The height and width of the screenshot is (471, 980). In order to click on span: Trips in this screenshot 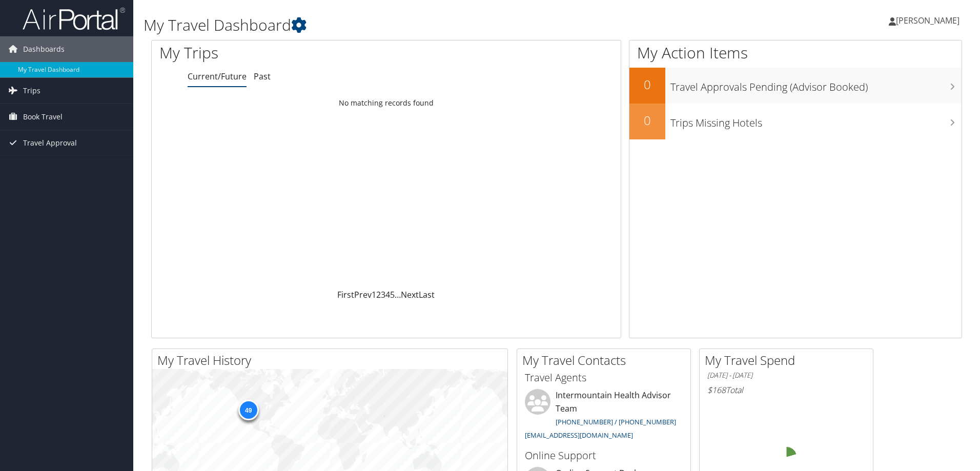, I will do `click(32, 91)`.